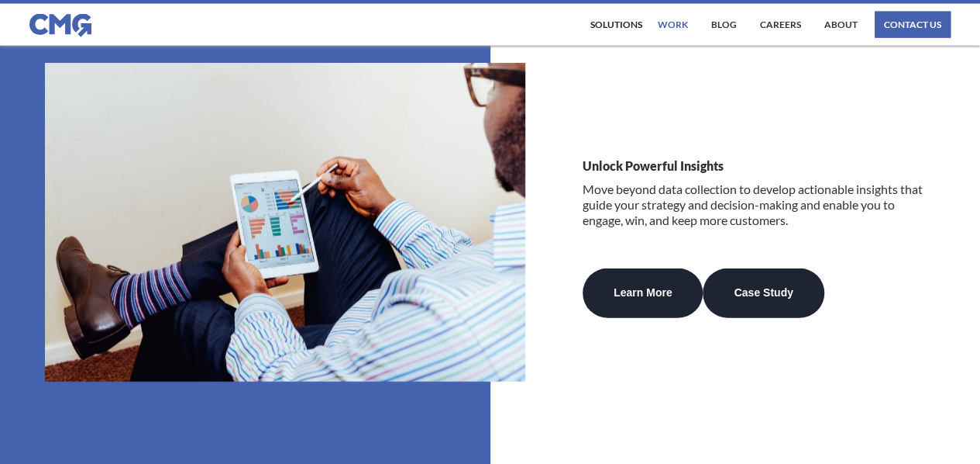 The height and width of the screenshot is (464, 980). I want to click on a: Blog, so click(724, 24).